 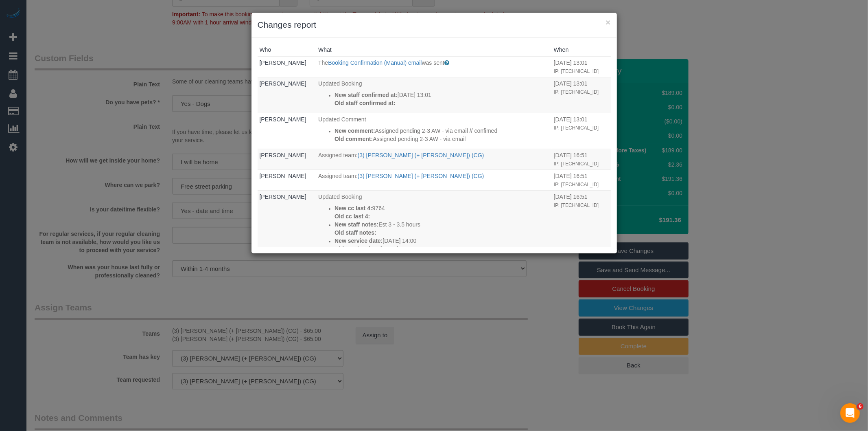 I want to click on span: was sent, so click(x=433, y=63).